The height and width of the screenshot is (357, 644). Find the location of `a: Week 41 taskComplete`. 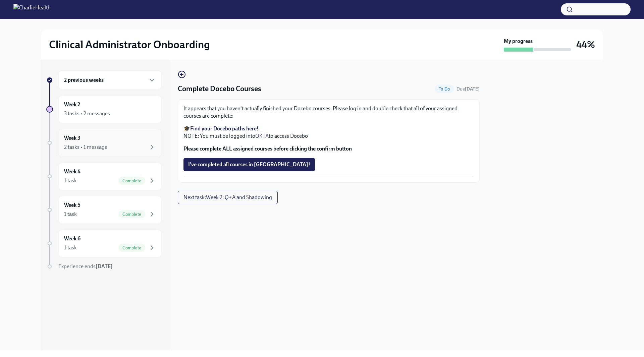

a: Week 41 taskComplete is located at coordinates (104, 176).